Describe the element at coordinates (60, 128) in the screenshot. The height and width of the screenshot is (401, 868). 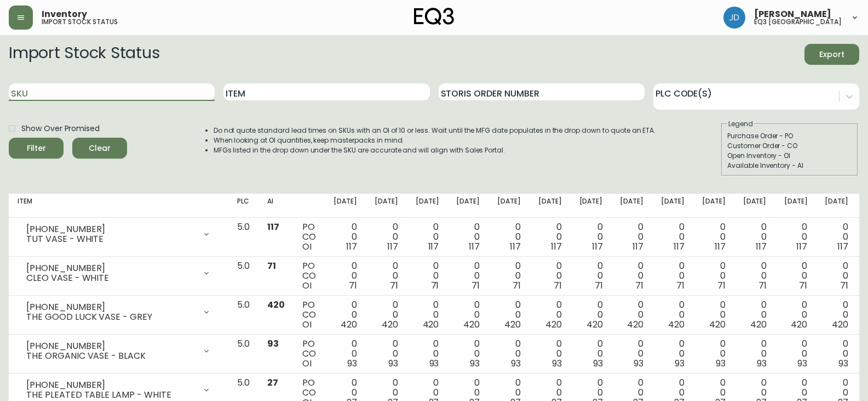
I see `span: Show Over Promised` at that location.